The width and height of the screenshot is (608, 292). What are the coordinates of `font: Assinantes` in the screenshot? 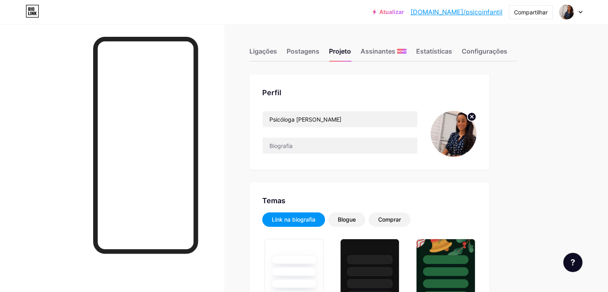 It's located at (378, 51).